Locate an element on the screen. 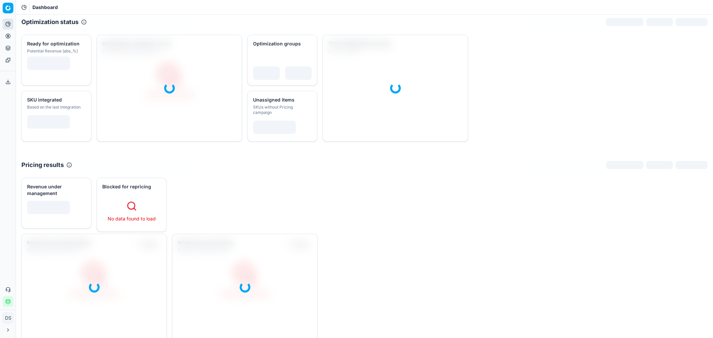 This screenshot has width=713, height=338. nav: breadcrumb is located at coordinates (45, 7).